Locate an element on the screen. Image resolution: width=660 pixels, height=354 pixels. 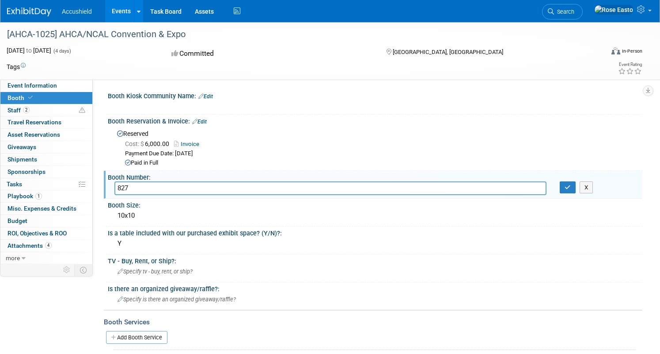
img: ExhibitDay is located at coordinates (29, 12).